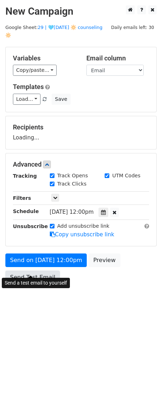  What do you see at coordinates (44, 58) in the screenshot?
I see `h5: Variables` at bounding box center [44, 58].